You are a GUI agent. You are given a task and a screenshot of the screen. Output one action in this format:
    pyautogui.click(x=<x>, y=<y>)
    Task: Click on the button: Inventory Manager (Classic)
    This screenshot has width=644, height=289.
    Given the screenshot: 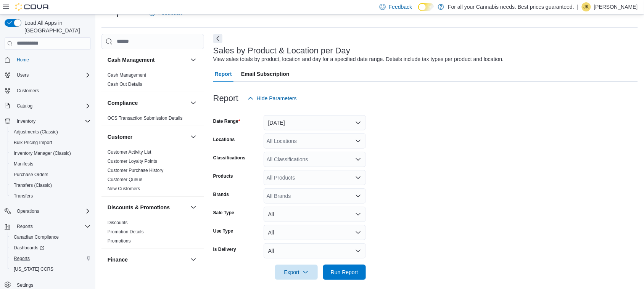 What is the action you would take?
    pyautogui.click(x=51, y=153)
    